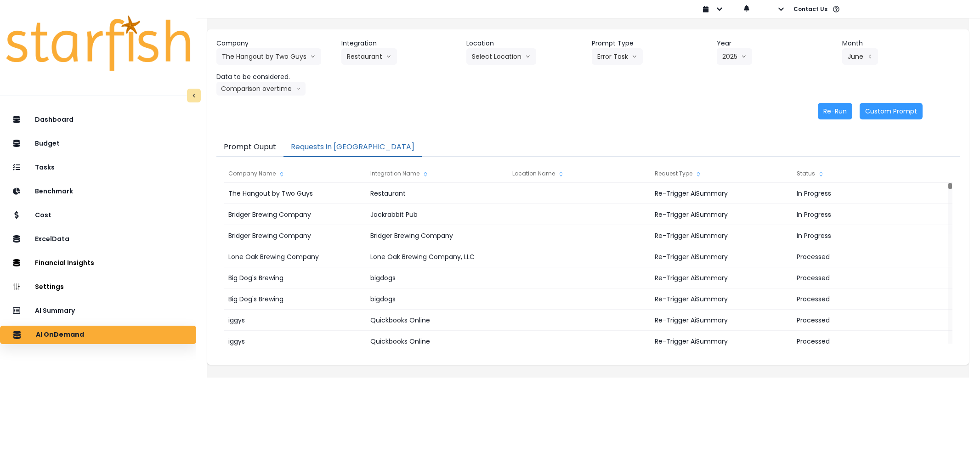 The image size is (980, 469). I want to click on div: Lone Oak Brewing Company, LLC, so click(437, 257).